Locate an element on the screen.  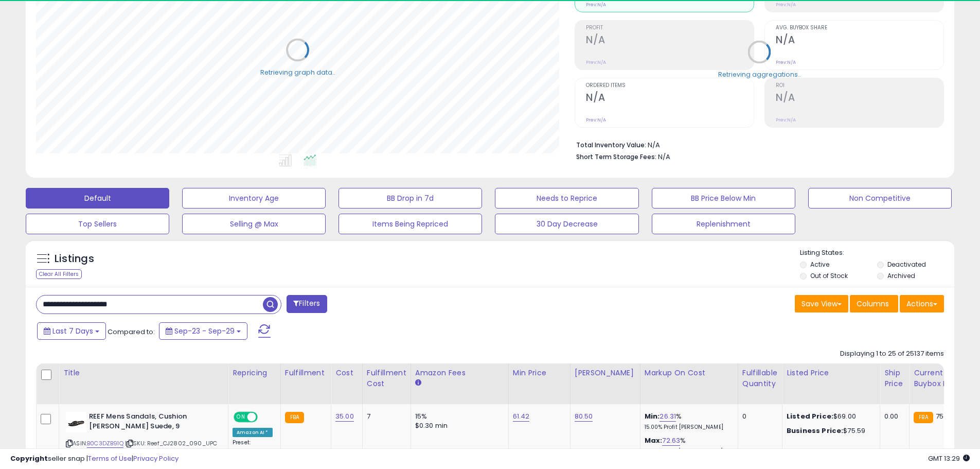
button: Top Sellers is located at coordinates (97, 224).